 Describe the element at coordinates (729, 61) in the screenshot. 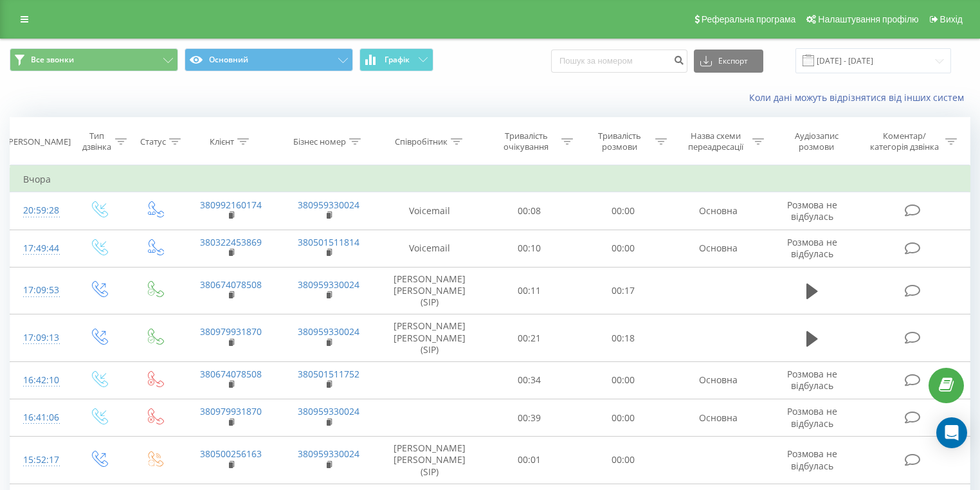

I see `button: Експорт` at that location.